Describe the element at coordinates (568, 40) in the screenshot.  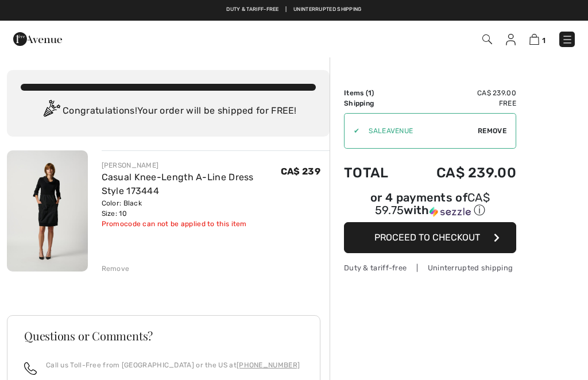
I see `img: Menu` at that location.